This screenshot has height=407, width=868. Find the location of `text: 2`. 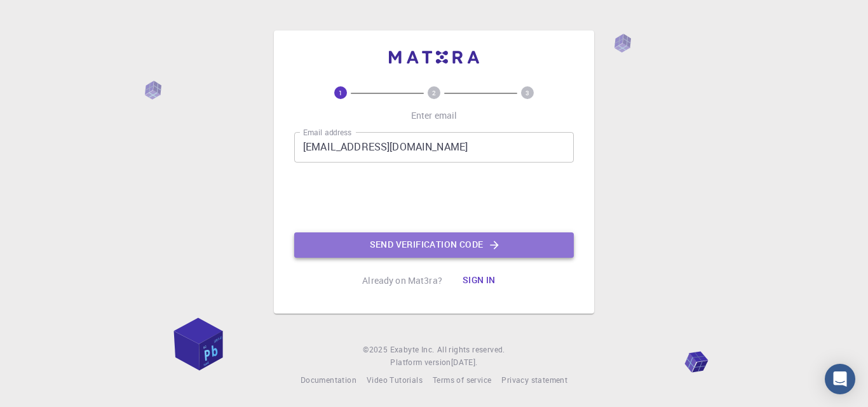

text: 2 is located at coordinates (434, 93).